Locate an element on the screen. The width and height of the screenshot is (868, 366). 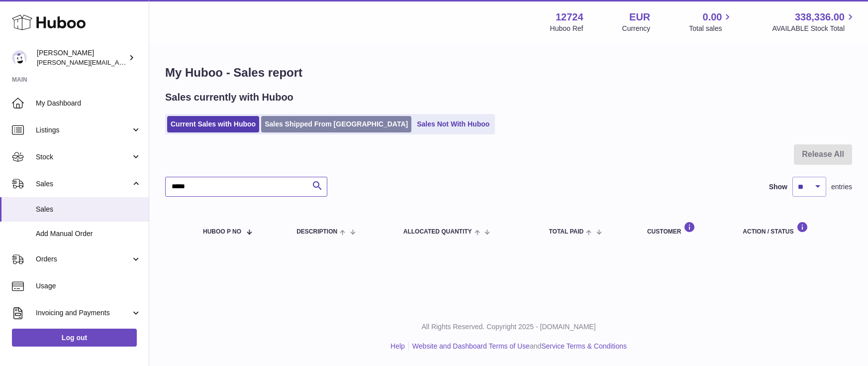
span: 338,336.00 is located at coordinates (820, 17).